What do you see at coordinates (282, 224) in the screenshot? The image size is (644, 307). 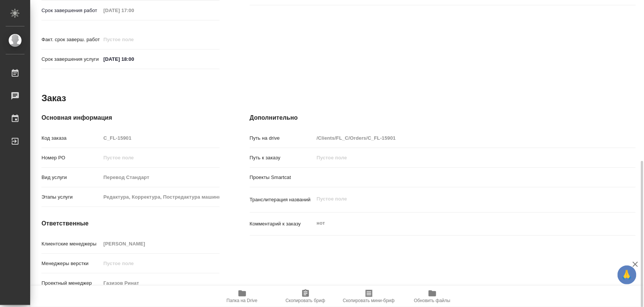 I see `p: Комментарий к заказу` at bounding box center [282, 224].